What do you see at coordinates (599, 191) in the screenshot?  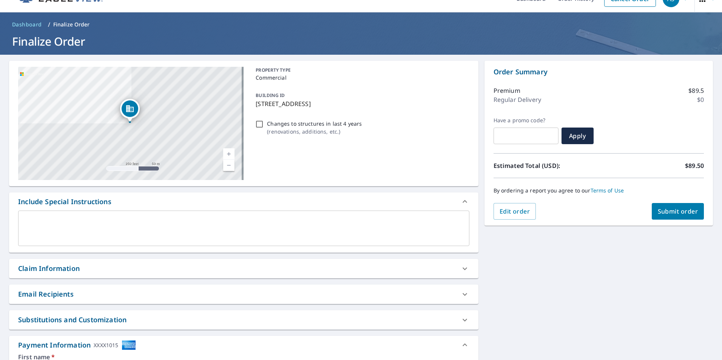 I see `p: By ordering a report you agree to our` at bounding box center [599, 191].